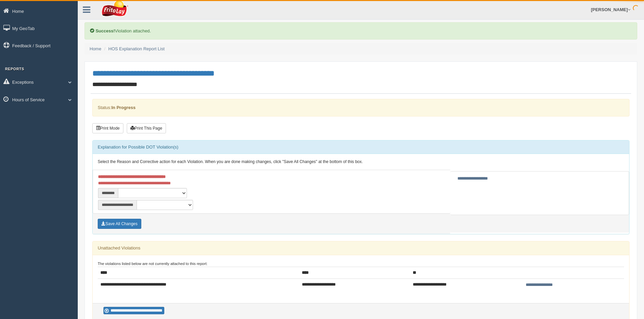 The height and width of the screenshot is (319, 644). I want to click on a: Home, so click(95, 49).